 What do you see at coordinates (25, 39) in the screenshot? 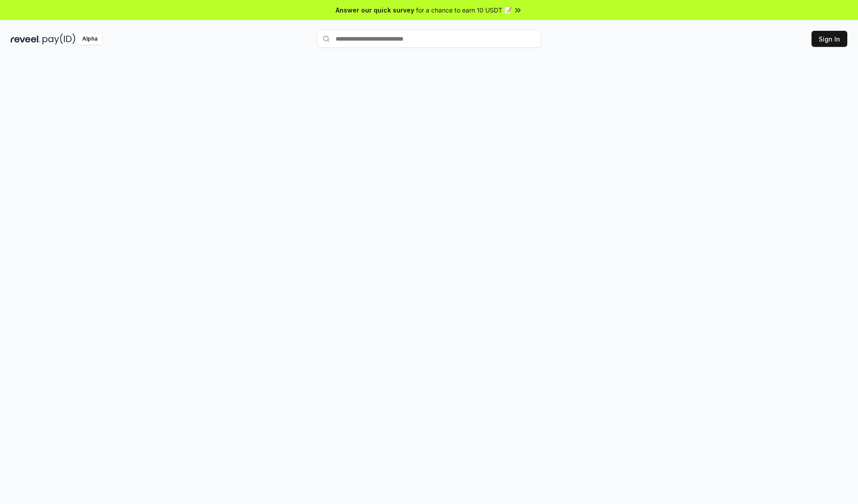
I see `img: reveel_dark` at bounding box center [25, 39].